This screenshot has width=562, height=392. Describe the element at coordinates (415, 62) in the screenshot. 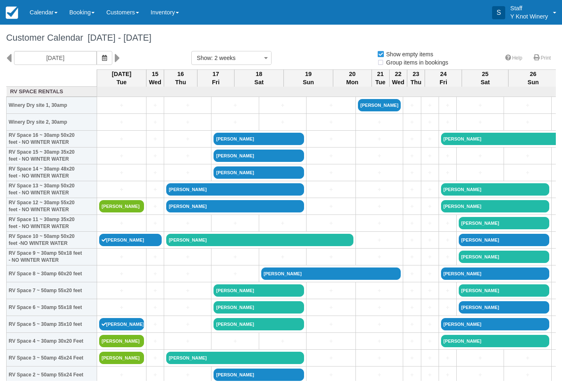

I see `label: Group items in bookings` at that location.